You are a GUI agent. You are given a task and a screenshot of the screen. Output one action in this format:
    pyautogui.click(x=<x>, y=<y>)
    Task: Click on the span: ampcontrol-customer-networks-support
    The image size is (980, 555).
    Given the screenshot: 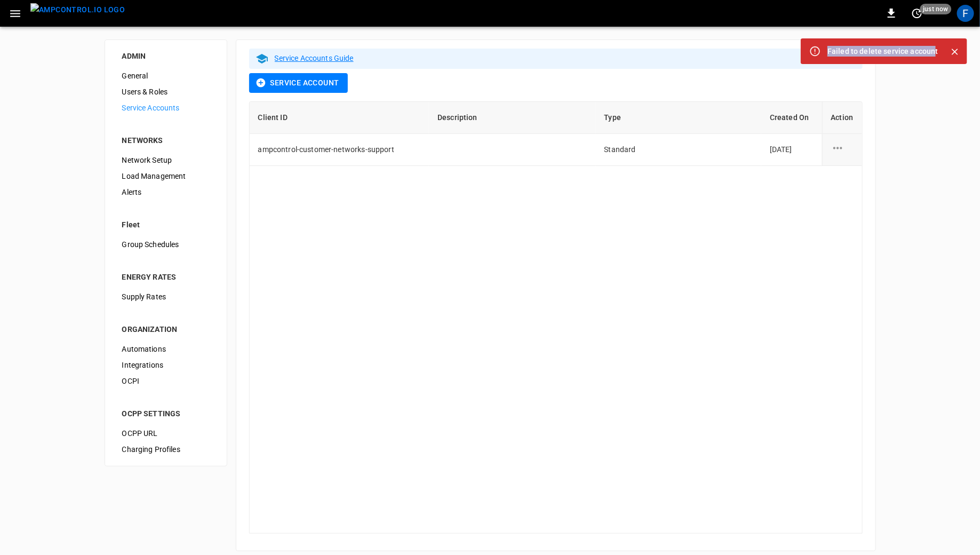 What is the action you would take?
    pyautogui.click(x=326, y=149)
    